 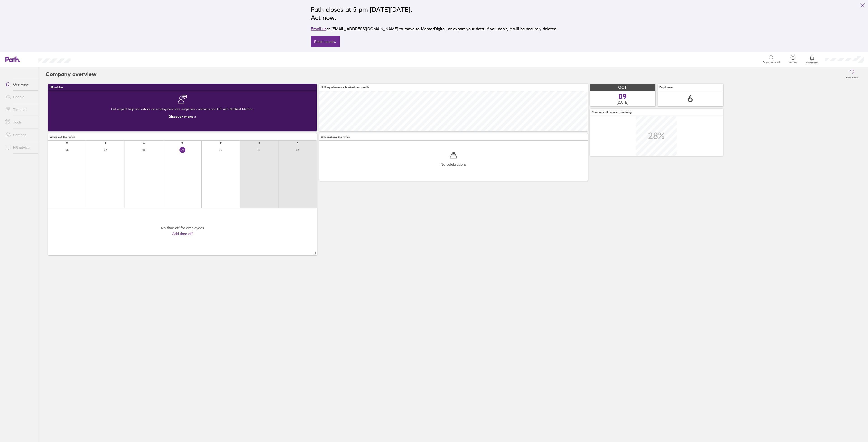 I want to click on div: W, so click(x=144, y=143).